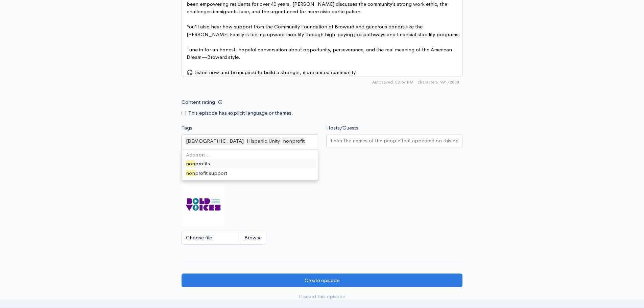 This screenshot has width=644, height=308. What do you see at coordinates (322, 296) in the screenshot?
I see `a: Discard this episode` at bounding box center [322, 296].